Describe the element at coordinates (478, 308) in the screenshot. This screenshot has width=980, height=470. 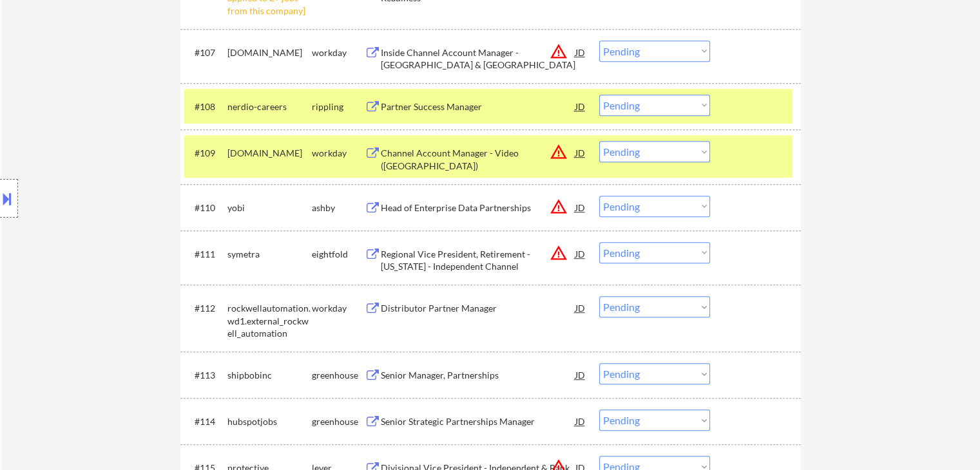
I see `div: Distributor Partner Manager` at that location.